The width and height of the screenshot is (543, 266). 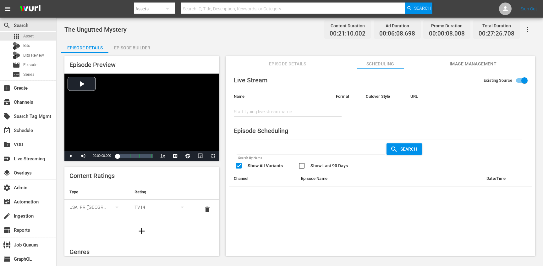 I want to click on th: Format, so click(x=346, y=97).